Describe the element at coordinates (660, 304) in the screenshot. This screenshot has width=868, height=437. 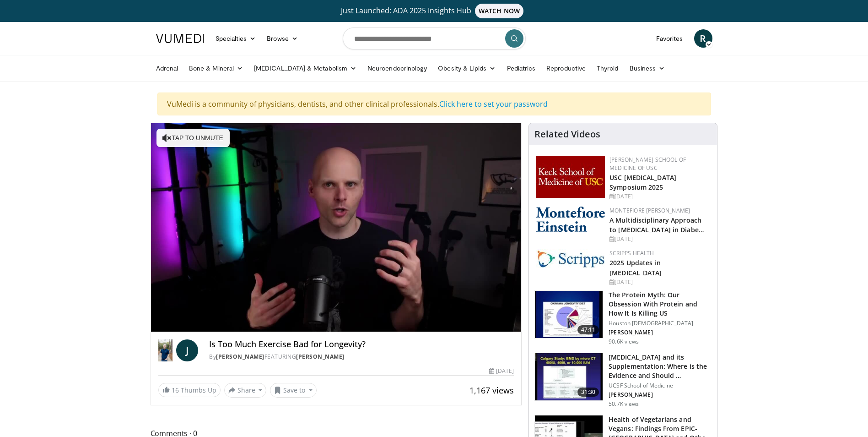
I see `h3: The Protein Myth: Our Obsession With Protein and How It Is Killing US` at that location.